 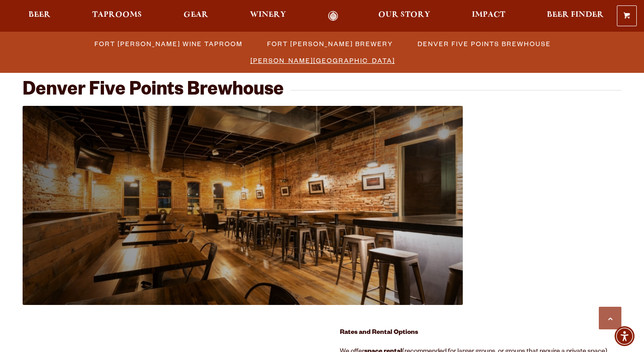 I want to click on img: wine, so click(x=243, y=205).